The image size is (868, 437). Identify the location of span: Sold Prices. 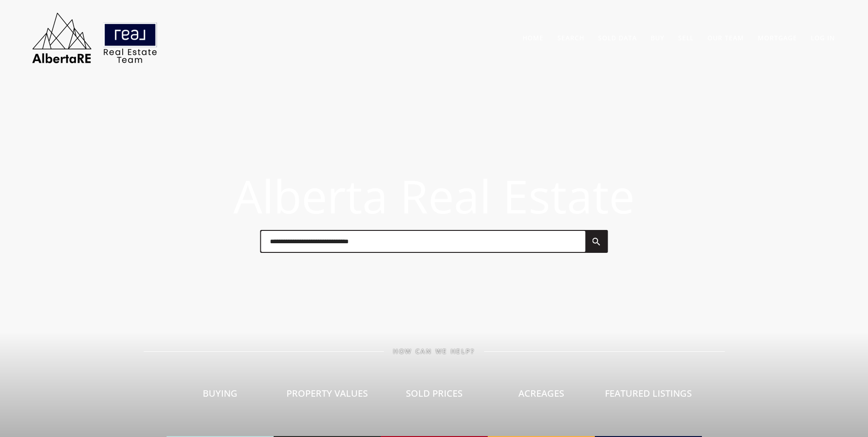
(434, 393).